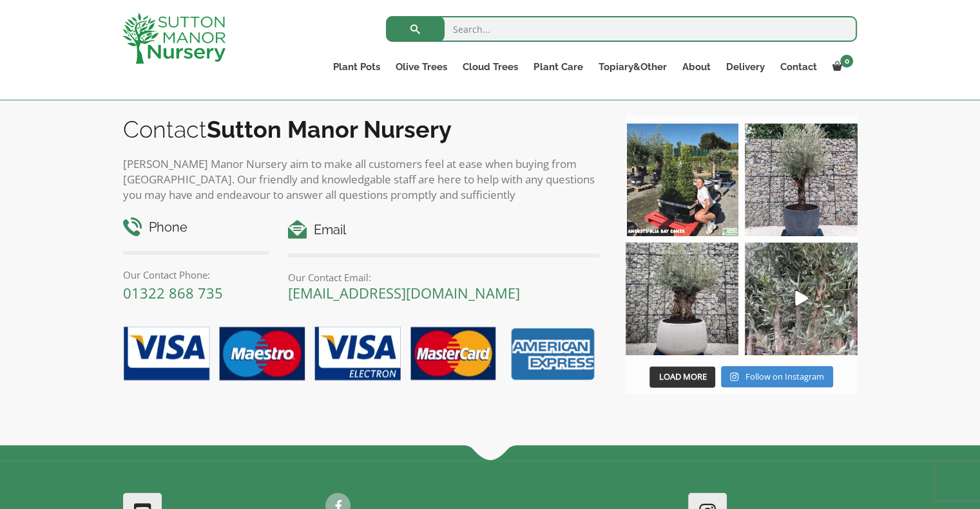  Describe the element at coordinates (846, 61) in the screenshot. I see `span: 0` at that location.